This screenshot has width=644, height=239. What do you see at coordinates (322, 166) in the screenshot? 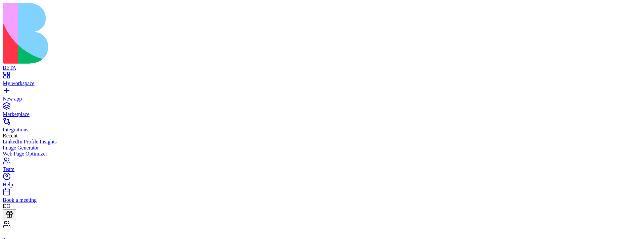
I see `a: Team` at bounding box center [322, 166].